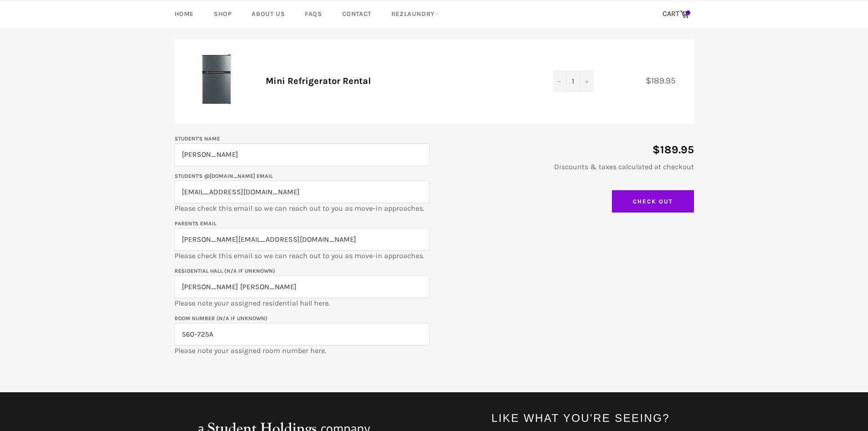  Describe the element at coordinates (357, 14) in the screenshot. I see `a: Contact` at that location.